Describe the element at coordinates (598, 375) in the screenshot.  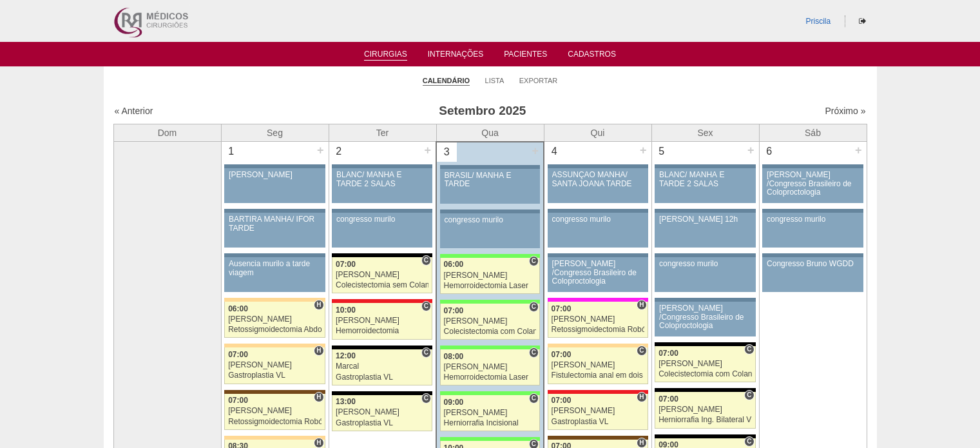
I see `div: Fistulectomia anal em dois tempos` at that location.